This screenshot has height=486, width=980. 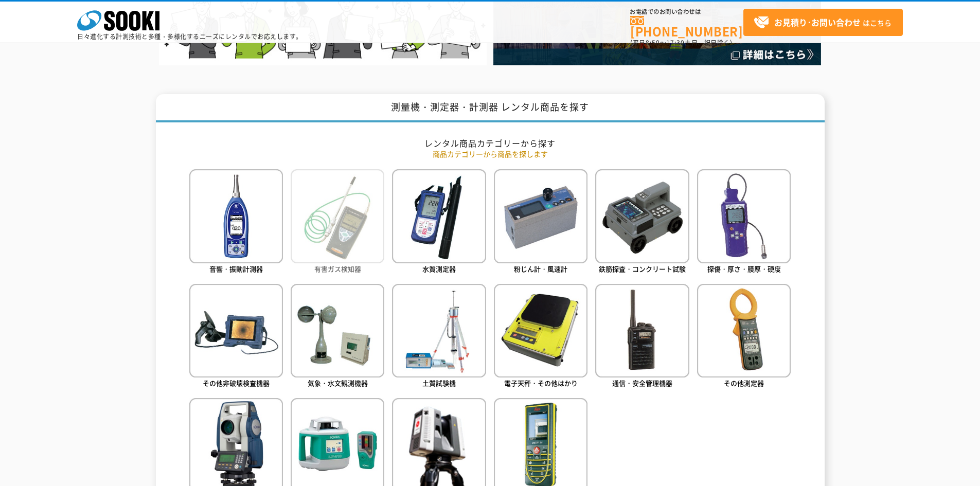 What do you see at coordinates (681, 42) in the screenshot?
I see `span: (平日 ～ 土日、祝日除く)` at bounding box center [681, 42].